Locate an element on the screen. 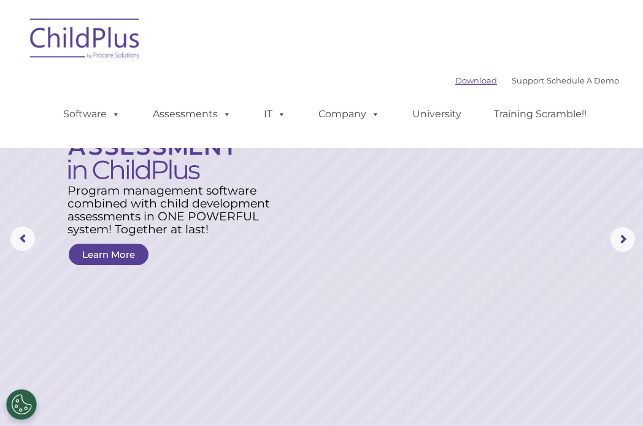 The image size is (643, 426). a: Support is located at coordinates (528, 80).